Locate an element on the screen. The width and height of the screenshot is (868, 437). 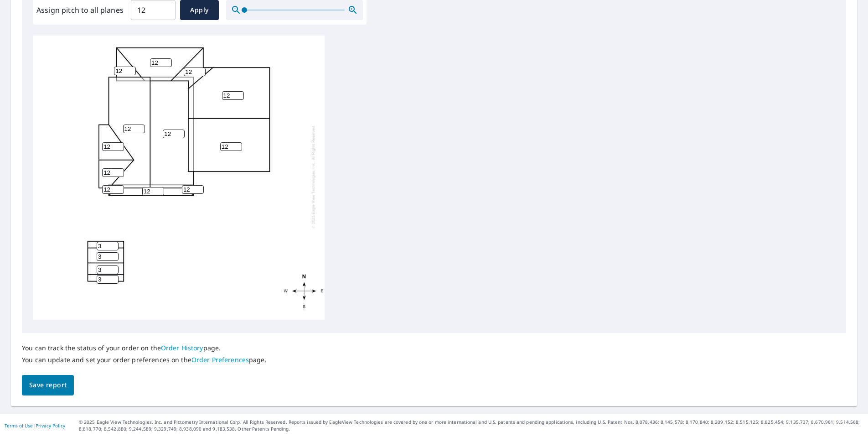
span: Save report is located at coordinates (48, 384).